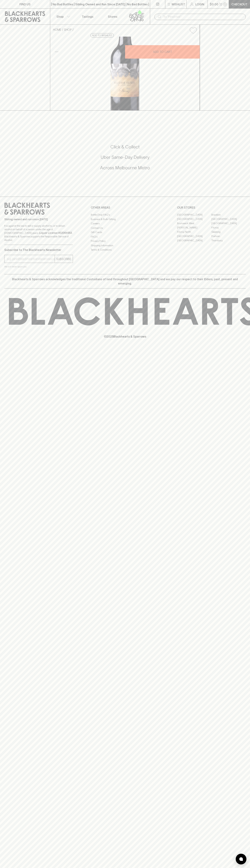  Describe the element at coordinates (31, 259) in the screenshot. I see `input: e.g. jane@blackheartsandsparrows.com.au` at that location.